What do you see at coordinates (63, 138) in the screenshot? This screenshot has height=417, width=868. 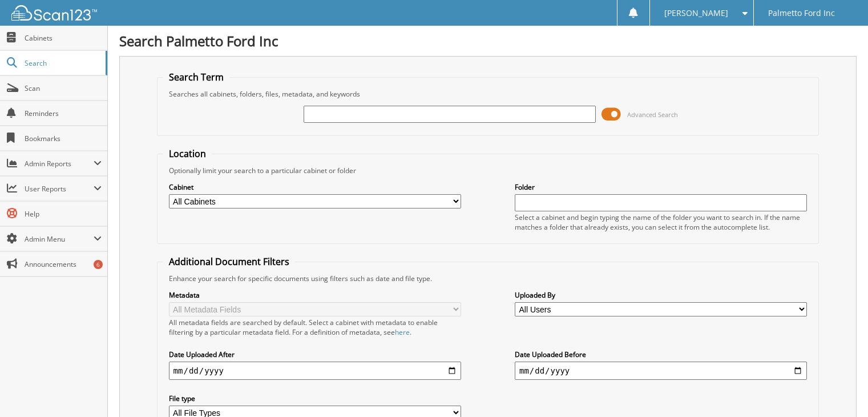 I see `span: Bookmarks` at bounding box center [63, 138].